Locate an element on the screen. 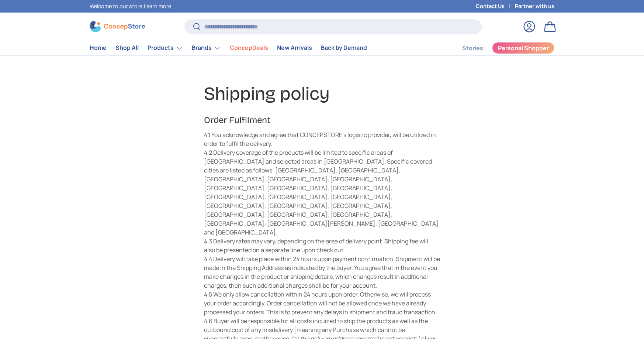 The height and width of the screenshot is (339, 644). a: ConcepDeals is located at coordinates (249, 48).